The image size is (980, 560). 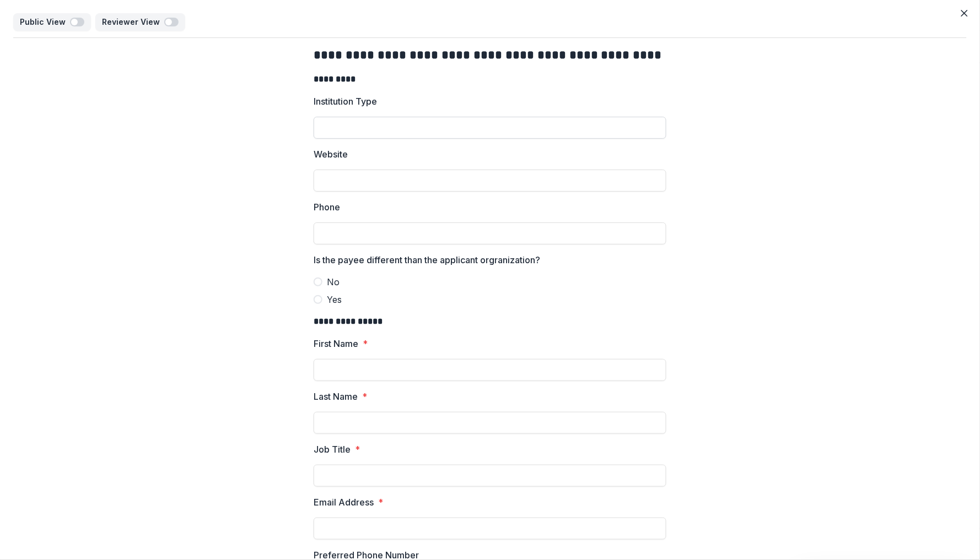 What do you see at coordinates (51, 22) in the screenshot?
I see `button: Public View` at bounding box center [51, 22].